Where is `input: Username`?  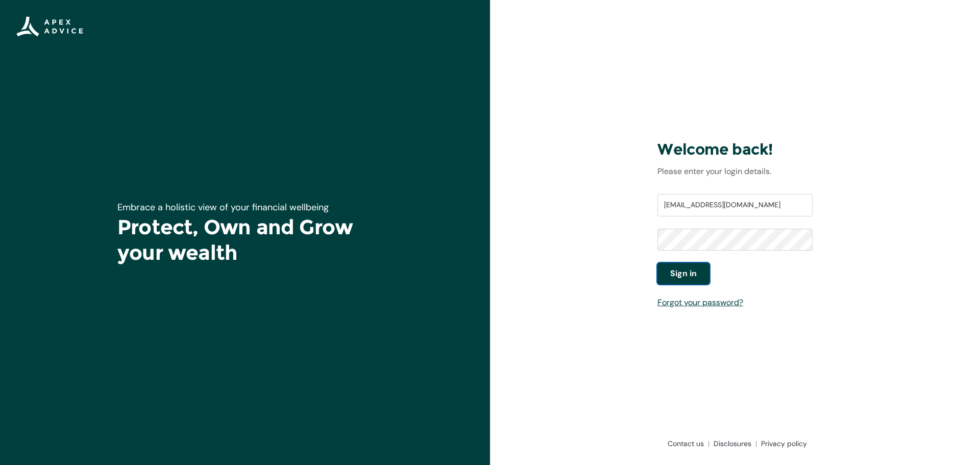
input: Username is located at coordinates (735, 205).